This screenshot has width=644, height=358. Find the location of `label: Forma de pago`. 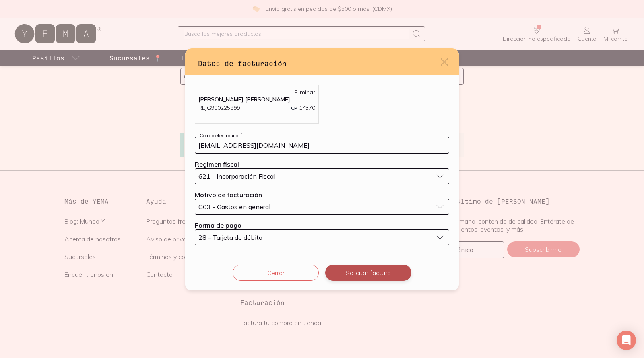

label: Forma de pago is located at coordinates (218, 225).